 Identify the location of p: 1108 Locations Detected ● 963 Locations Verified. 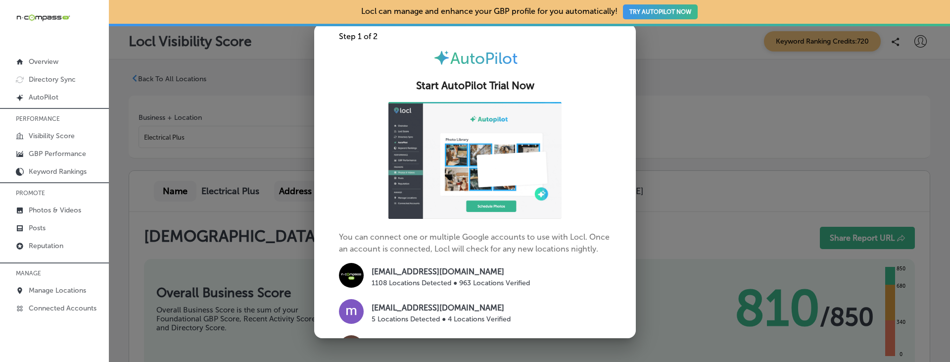
(451, 282).